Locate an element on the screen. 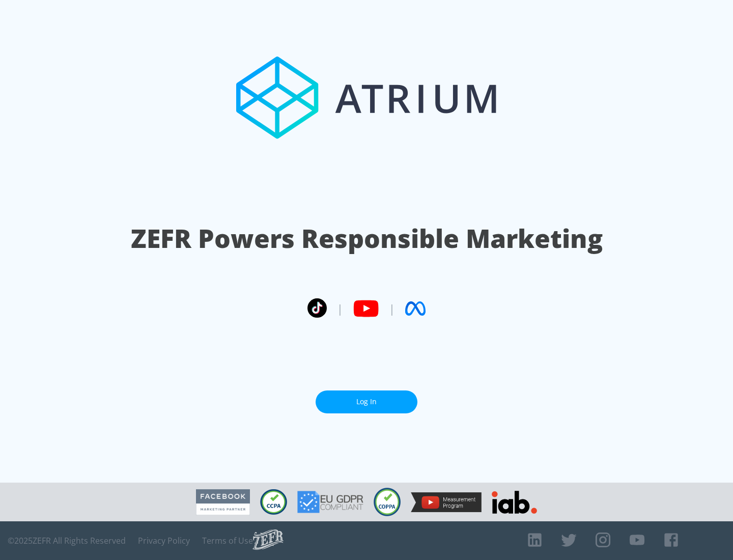  a: Log In is located at coordinates (367, 401).